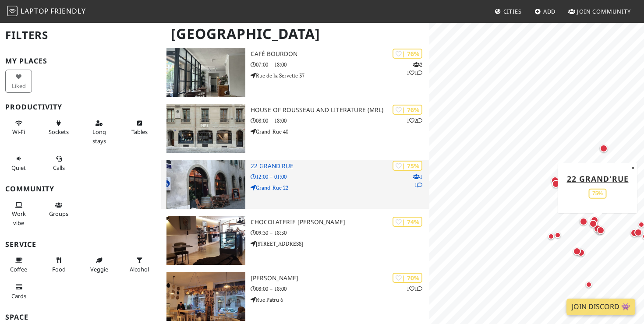  Describe the element at coordinates (599, 11) in the screenshot. I see `a: Join Community` at that location.